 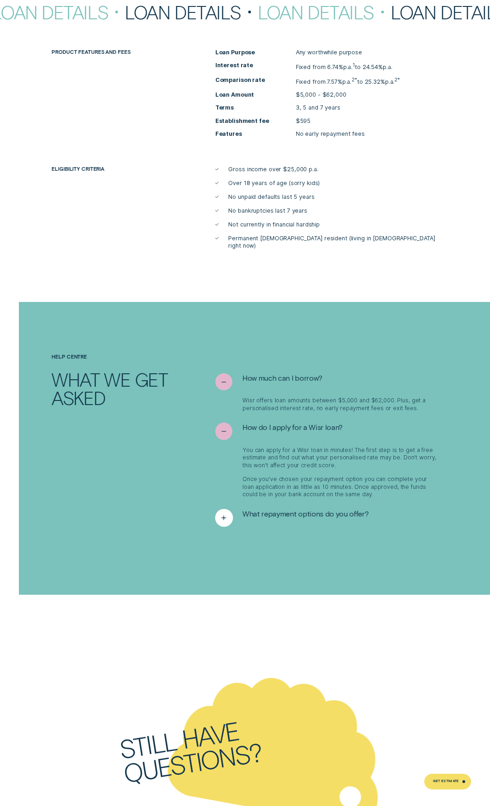 I want to click on p: 3, 5 and 7 years, so click(x=318, y=108).